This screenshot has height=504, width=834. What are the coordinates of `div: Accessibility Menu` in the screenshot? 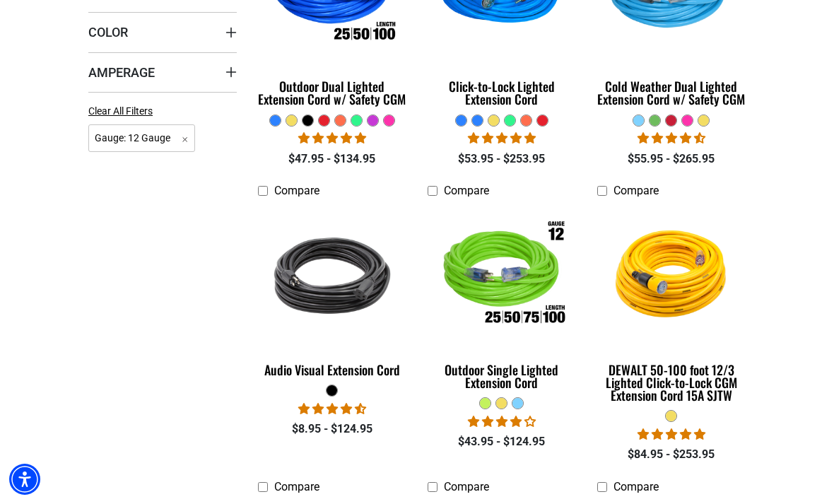 It's located at (24, 479).